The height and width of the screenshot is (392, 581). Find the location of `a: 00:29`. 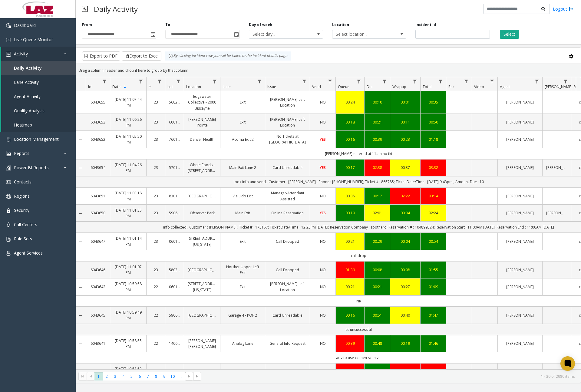

a: 00:29 is located at coordinates (378, 241).